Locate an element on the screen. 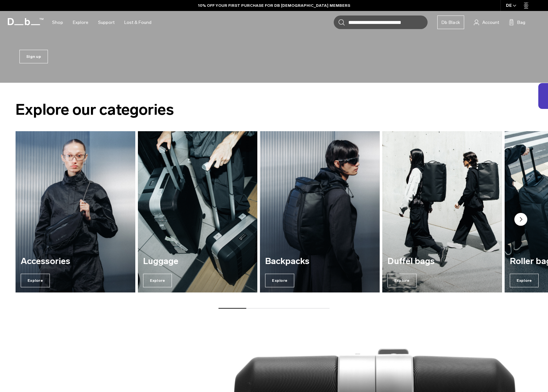 The height and width of the screenshot is (392, 548). h3: Luggage is located at coordinates (198, 261).